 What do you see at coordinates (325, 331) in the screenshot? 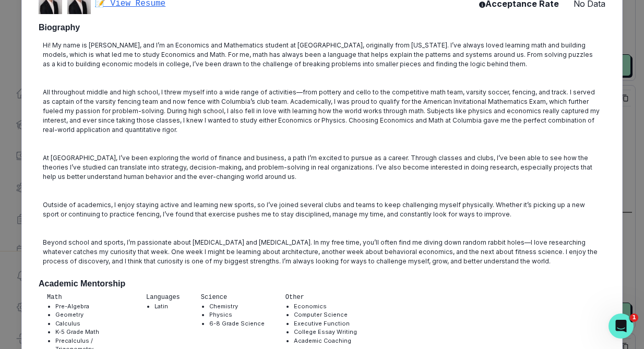
I see `li: College Essay Writing` at bounding box center [325, 331].